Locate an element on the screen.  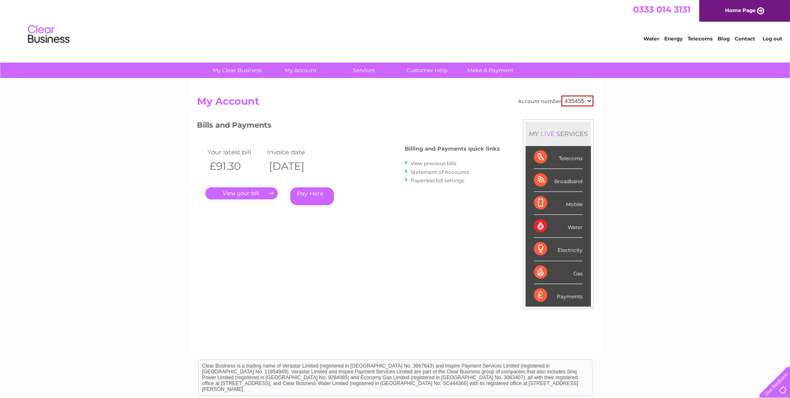
a: My Clear Business is located at coordinates (237, 70).